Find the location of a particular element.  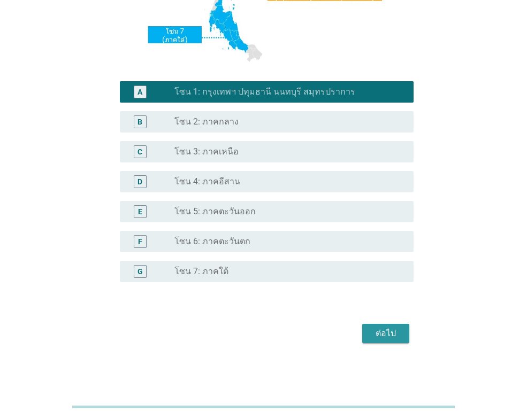

div: E is located at coordinates (140, 212).